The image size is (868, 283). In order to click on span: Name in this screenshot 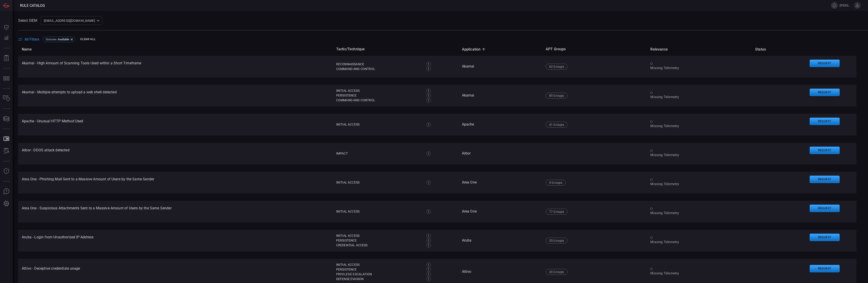, I will do `click(30, 50)`.